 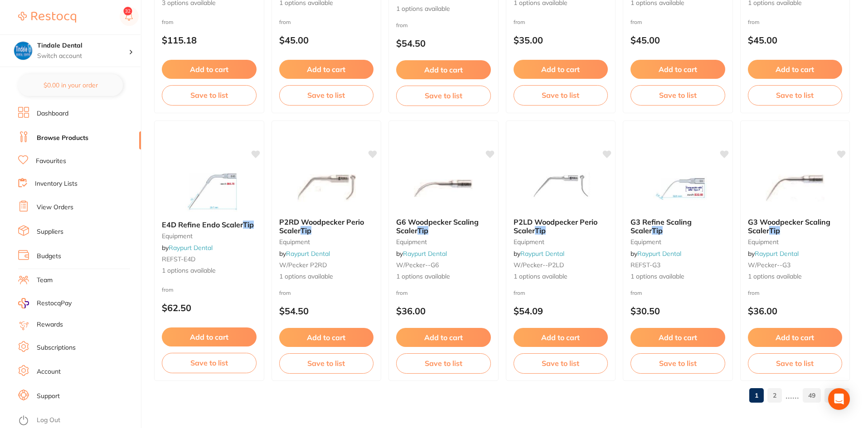 I want to click on a: 49, so click(x=812, y=395).